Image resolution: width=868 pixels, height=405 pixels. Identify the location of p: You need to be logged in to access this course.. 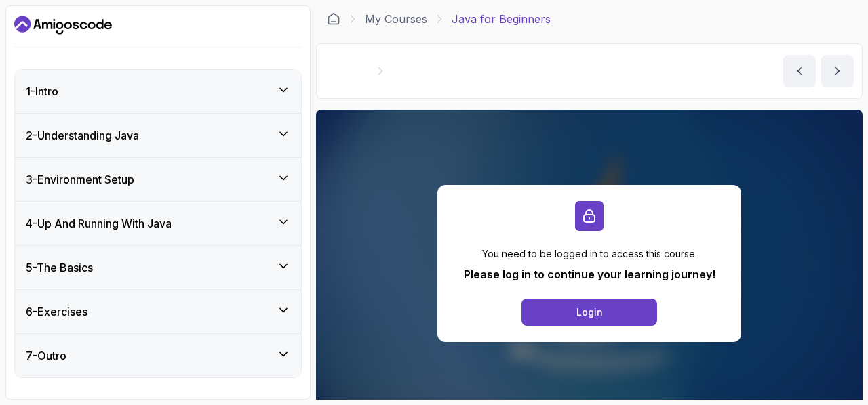
(590, 254).